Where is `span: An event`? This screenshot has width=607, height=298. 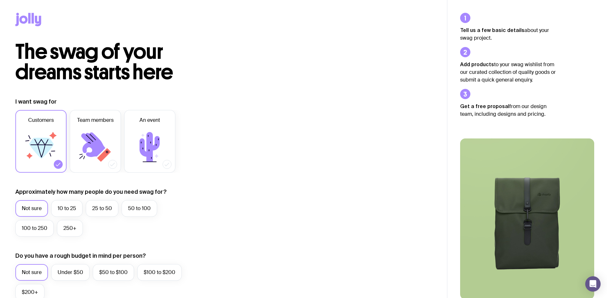 span: An event is located at coordinates (150, 120).